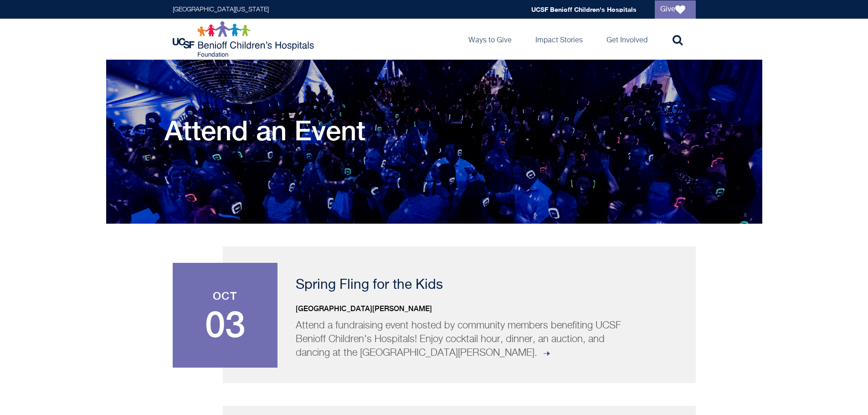 The height and width of the screenshot is (415, 868). I want to click on a: Get Involved, so click(627, 39).